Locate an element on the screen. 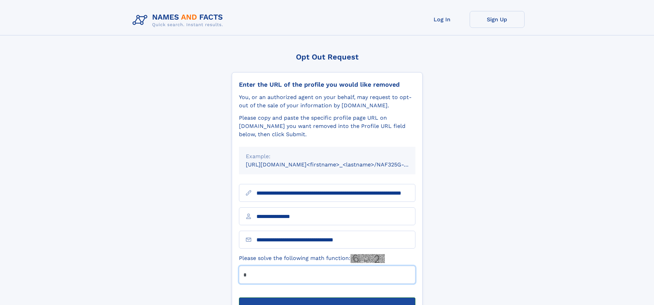  a: Log In is located at coordinates (442, 19).